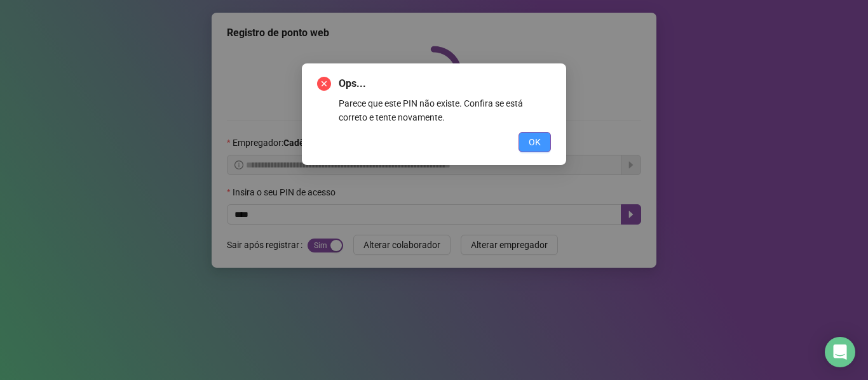  I want to click on button: OK, so click(534, 142).